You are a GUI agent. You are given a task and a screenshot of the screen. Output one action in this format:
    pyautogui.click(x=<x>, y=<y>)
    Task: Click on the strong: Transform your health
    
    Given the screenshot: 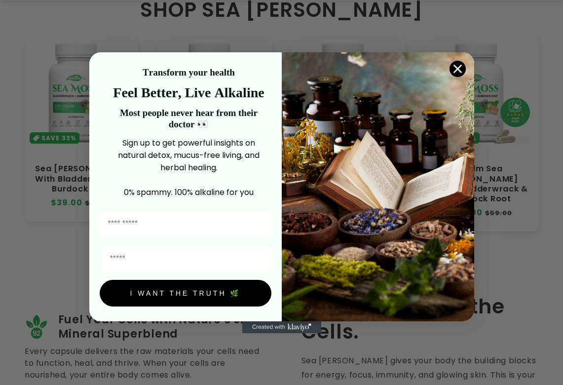 What is the action you would take?
    pyautogui.click(x=189, y=72)
    